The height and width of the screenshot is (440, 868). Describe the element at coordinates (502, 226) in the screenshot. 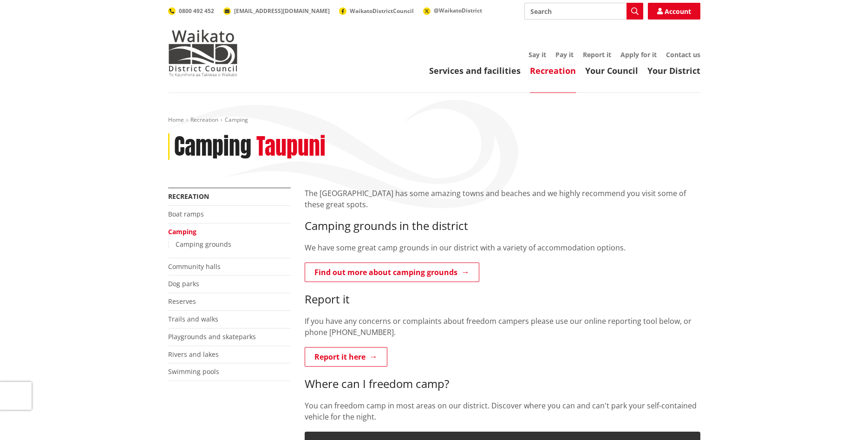

I see `h3: Camping grounds in the district` at that location.